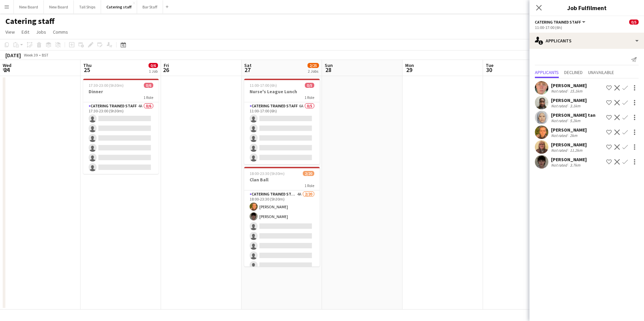  What do you see at coordinates (87, 7) in the screenshot?
I see `button: Tall Ships` at bounding box center [87, 7].